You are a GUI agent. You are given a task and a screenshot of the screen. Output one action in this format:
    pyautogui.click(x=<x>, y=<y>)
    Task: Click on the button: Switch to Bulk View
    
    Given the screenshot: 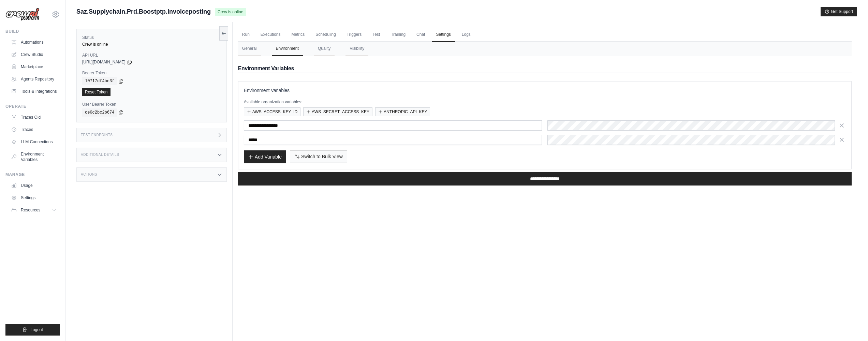 What is the action you would take?
    pyautogui.click(x=318, y=156)
    